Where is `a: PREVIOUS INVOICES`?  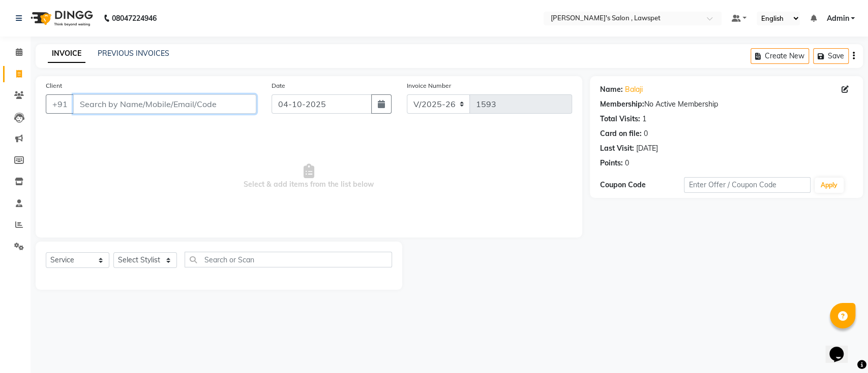
a: PREVIOUS INVOICES is located at coordinates (133, 53).